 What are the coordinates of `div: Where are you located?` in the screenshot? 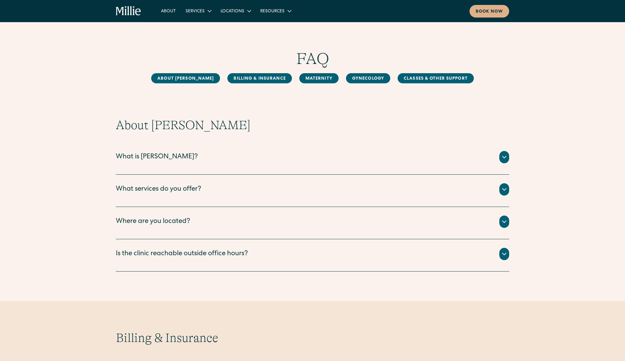 It's located at (153, 221).